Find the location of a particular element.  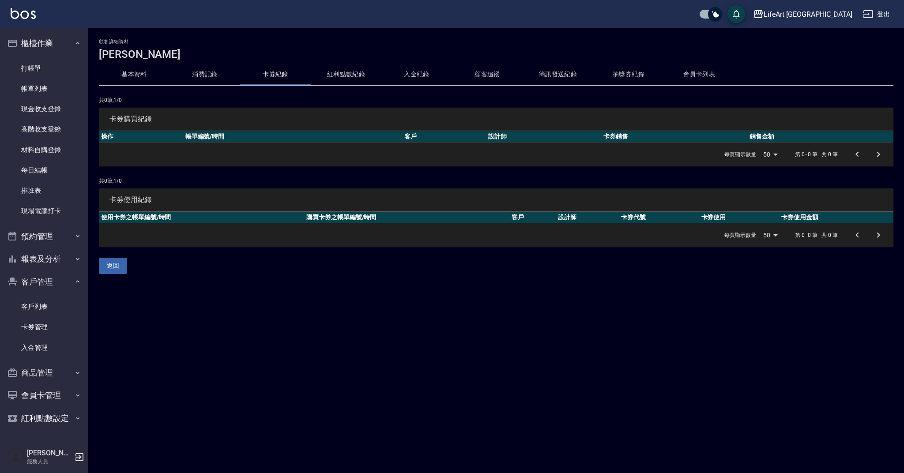

h2: 顧客詳細資料 is located at coordinates (496, 41).